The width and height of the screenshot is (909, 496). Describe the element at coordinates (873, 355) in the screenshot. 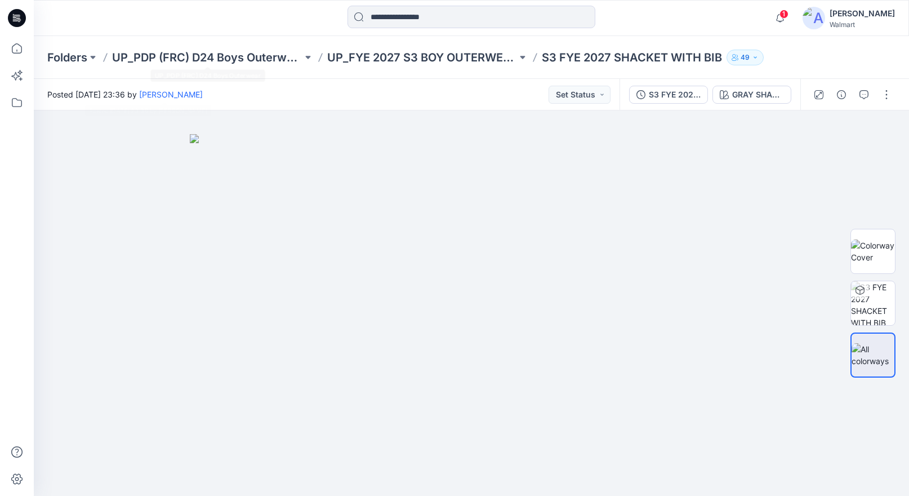

I see `img: All colorways` at that location.